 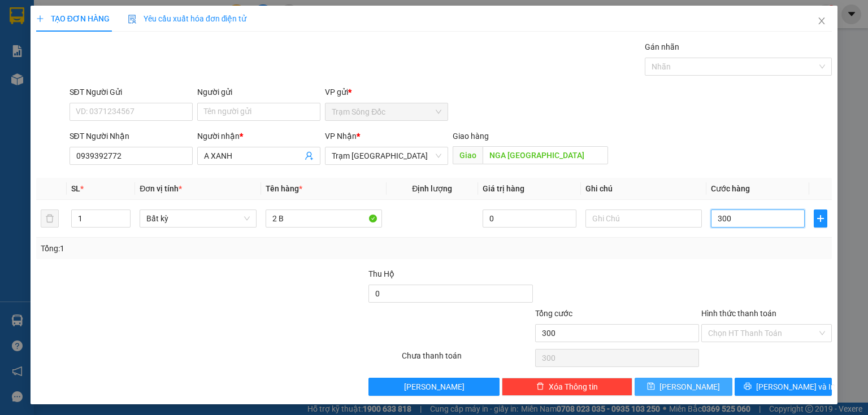 I want to click on span: Cước hàng, so click(x=730, y=189).